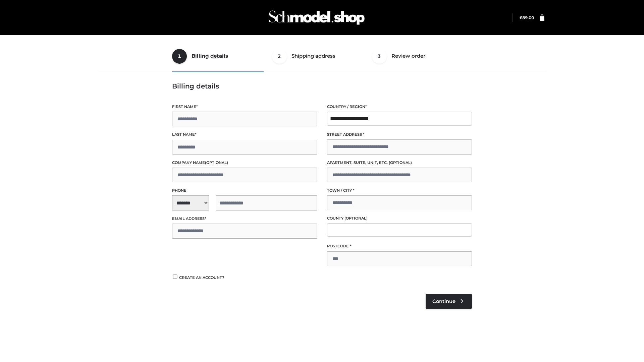 The height and width of the screenshot is (362, 644). I want to click on label: Street address, so click(399, 134).